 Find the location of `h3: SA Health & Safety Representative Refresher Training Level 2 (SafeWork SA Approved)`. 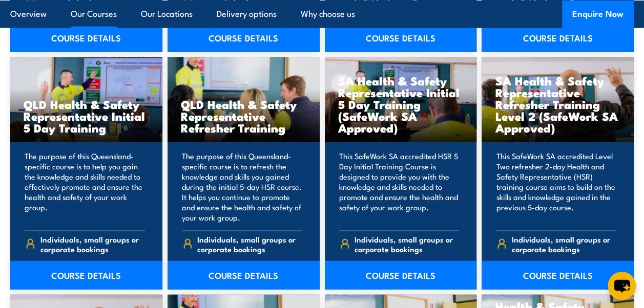

h3: SA Health & Safety Representative Refresher Training Level 2 (SafeWork SA Approved) is located at coordinates (557, 104).